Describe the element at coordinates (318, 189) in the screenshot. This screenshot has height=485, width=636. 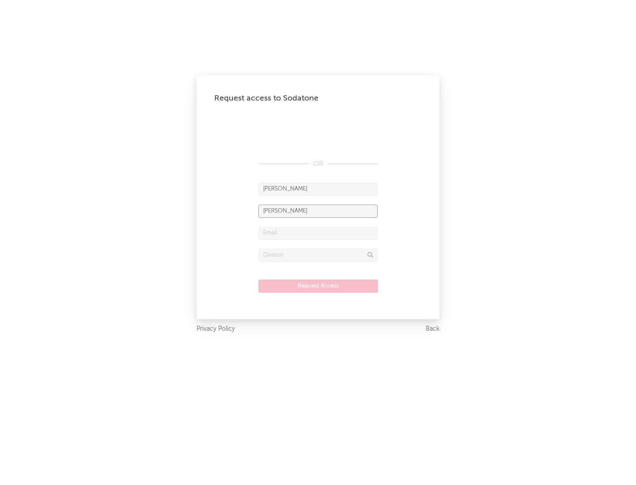
I see `input: First Name` at that location.